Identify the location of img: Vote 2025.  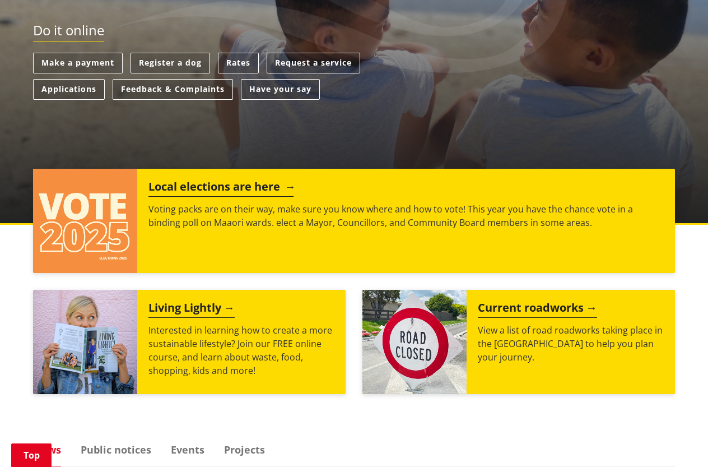
(85, 221).